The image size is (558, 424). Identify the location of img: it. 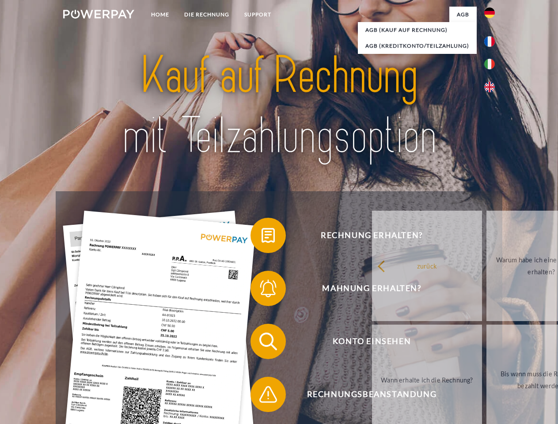
(490, 64).